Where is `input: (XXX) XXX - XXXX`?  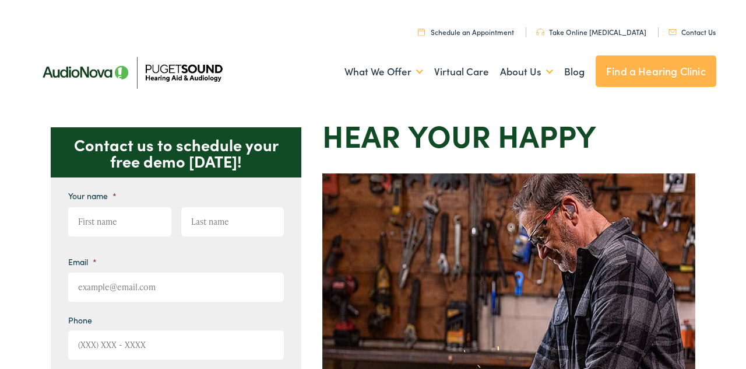 input: (XXX) XXX - XXXX is located at coordinates (176, 345).